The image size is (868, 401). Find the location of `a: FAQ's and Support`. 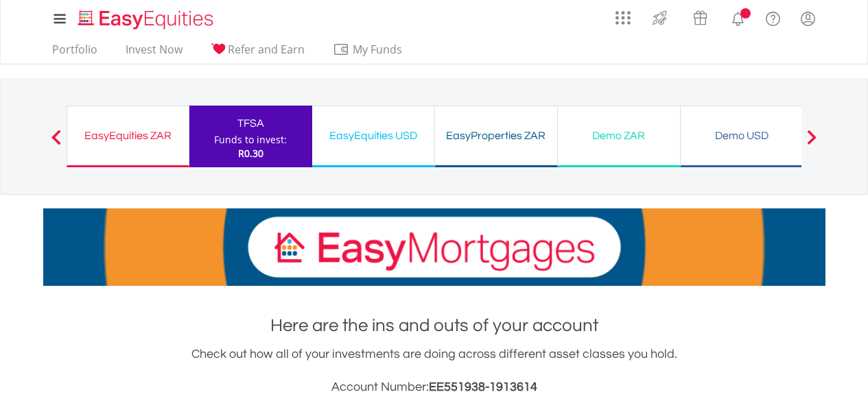

a: FAQ's and Support is located at coordinates (773, 17).